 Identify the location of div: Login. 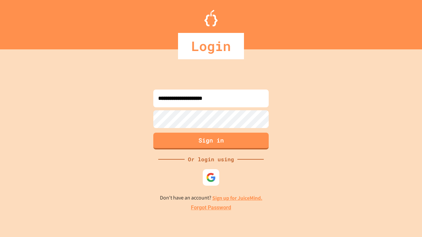
(211, 46).